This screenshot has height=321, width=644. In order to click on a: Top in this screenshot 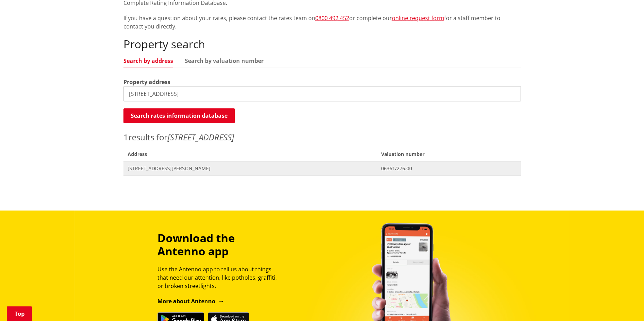, I will do `click(20, 314)`.